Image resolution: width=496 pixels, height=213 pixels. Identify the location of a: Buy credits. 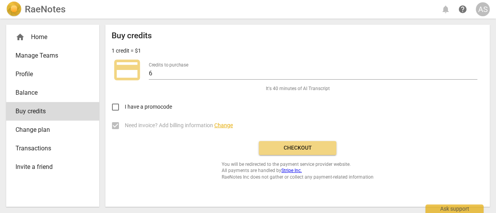
(53, 112).